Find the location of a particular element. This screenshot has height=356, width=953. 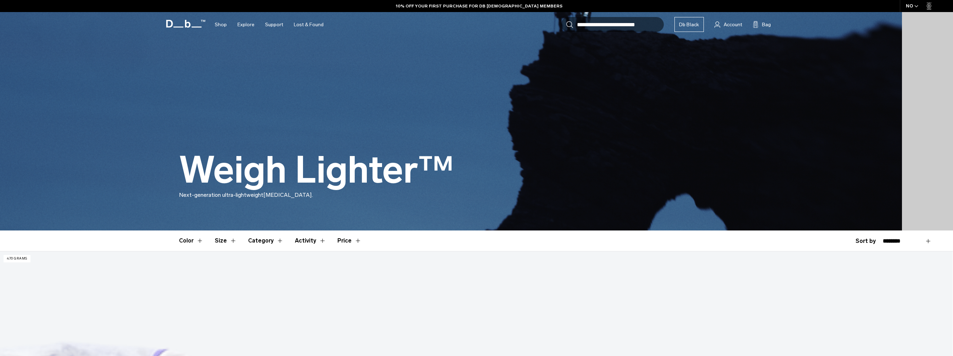

button: Bag is located at coordinates (761, 24).